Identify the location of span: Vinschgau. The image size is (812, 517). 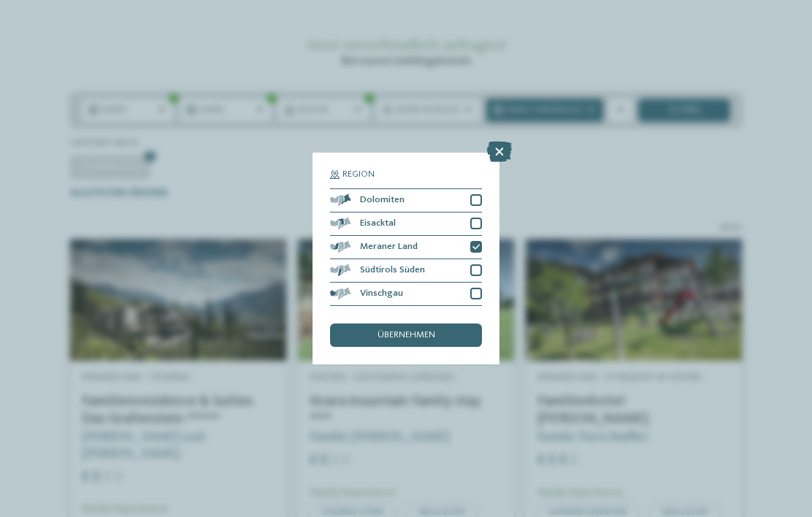
(381, 294).